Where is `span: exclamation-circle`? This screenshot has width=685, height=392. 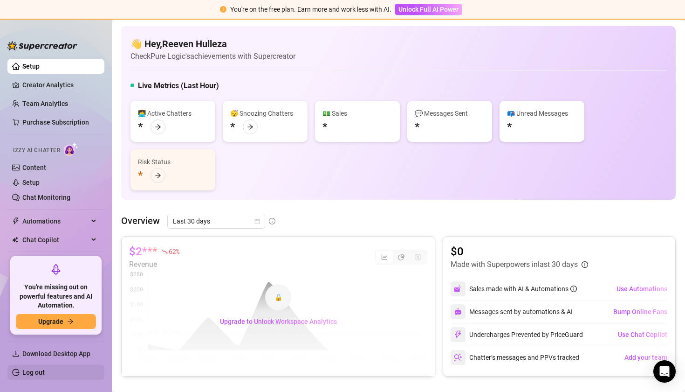
span: exclamation-circle is located at coordinates (223, 9).